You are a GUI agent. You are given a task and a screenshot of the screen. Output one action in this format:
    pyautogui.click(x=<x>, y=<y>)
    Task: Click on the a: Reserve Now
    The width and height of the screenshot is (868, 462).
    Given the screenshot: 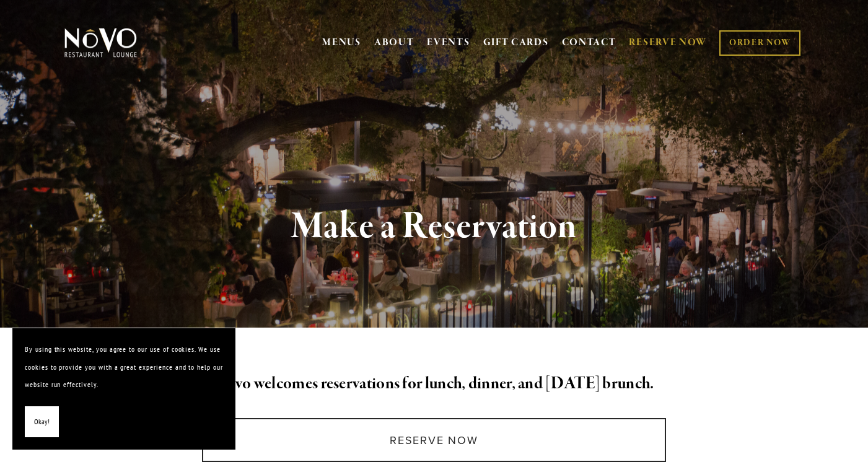 What is the action you would take?
    pyautogui.click(x=434, y=440)
    